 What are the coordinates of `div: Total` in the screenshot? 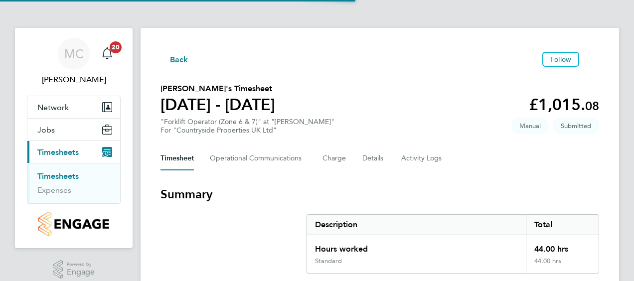 It's located at (562, 225).